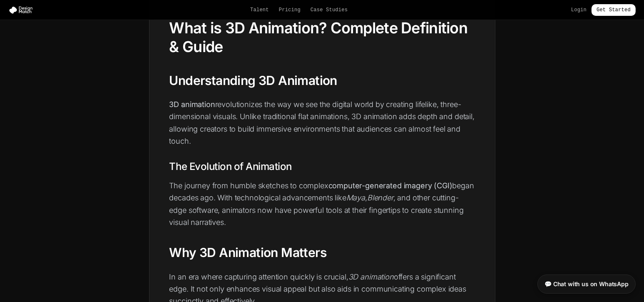 Image resolution: width=644 pixels, height=302 pixels. What do you see at coordinates (322, 81) in the screenshot?
I see `h2: Understanding 3D Animation` at bounding box center [322, 81].